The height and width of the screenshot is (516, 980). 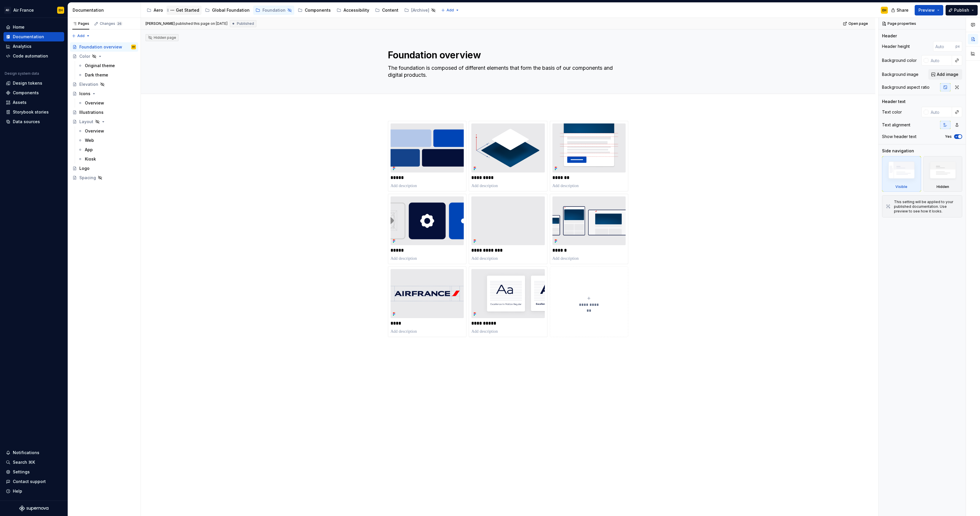 I want to click on span: Publish, so click(x=962, y=10).